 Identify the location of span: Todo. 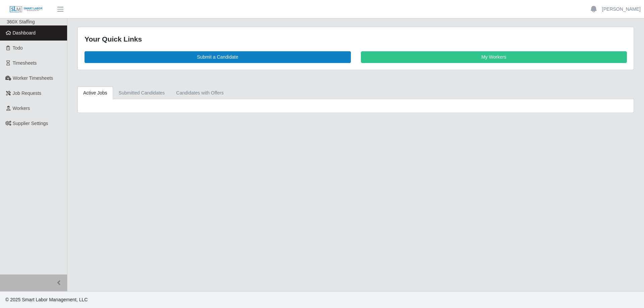
(18, 48).